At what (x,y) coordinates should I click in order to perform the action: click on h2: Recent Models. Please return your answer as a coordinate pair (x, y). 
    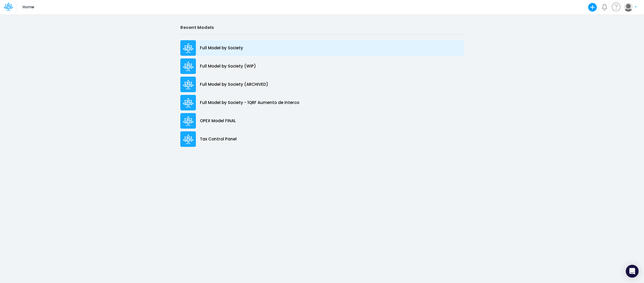
    Looking at the image, I should click on (322, 27).